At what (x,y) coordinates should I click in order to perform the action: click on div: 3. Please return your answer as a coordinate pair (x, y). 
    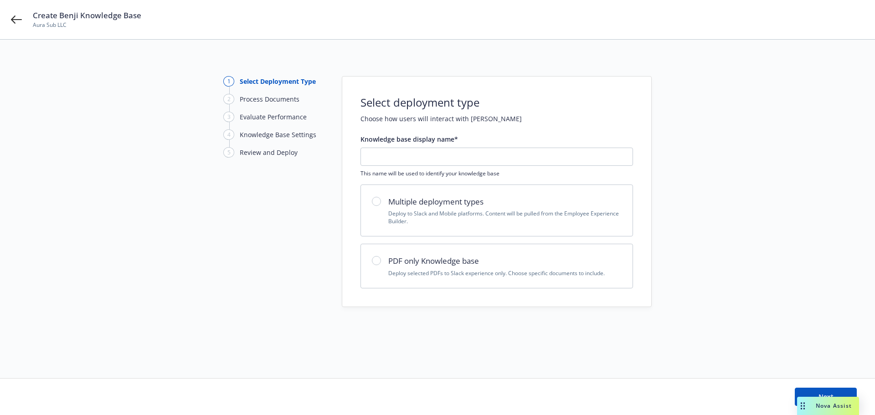
    Looking at the image, I should click on (229, 117).